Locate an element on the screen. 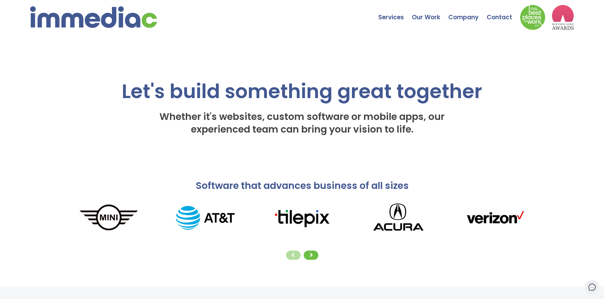  img: Down is located at coordinates (532, 17).